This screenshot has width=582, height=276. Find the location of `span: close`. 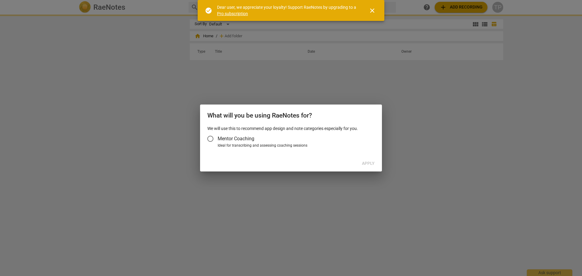

span: close is located at coordinates (372, 11).